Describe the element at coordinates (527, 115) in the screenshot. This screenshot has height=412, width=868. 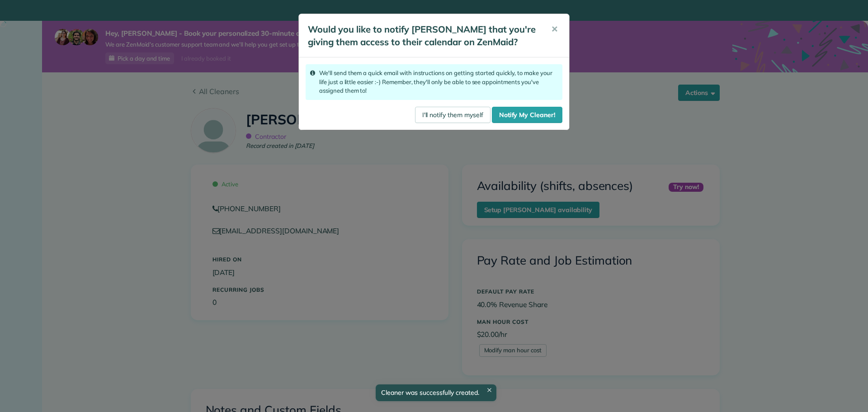
I see `a: Notify My Cleaner!` at that location.